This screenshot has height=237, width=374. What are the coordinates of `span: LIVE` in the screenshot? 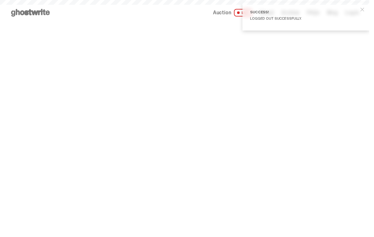 It's located at (243, 13).